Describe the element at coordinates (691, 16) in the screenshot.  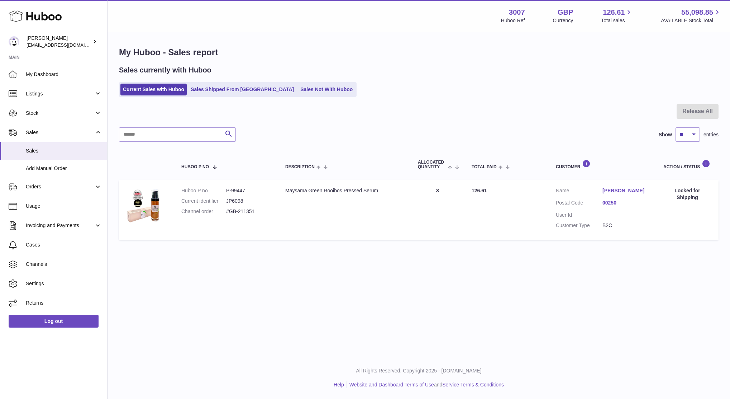
I see `a: 55,098.85 AVAILABLE Stock Total` at that location.